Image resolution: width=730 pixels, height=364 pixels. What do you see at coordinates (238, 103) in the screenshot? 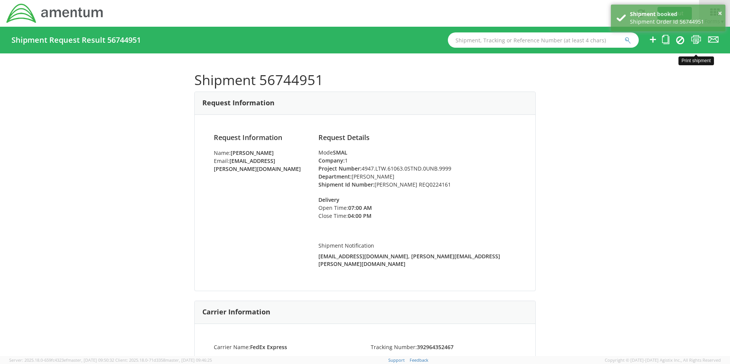
I see `h3: Request Information` at bounding box center [238, 103].